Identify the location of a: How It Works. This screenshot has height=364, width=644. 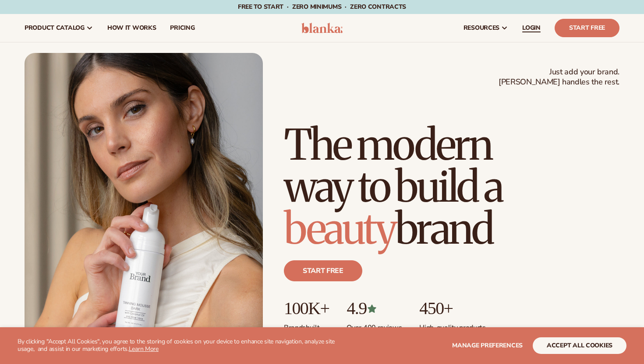
(132, 28).